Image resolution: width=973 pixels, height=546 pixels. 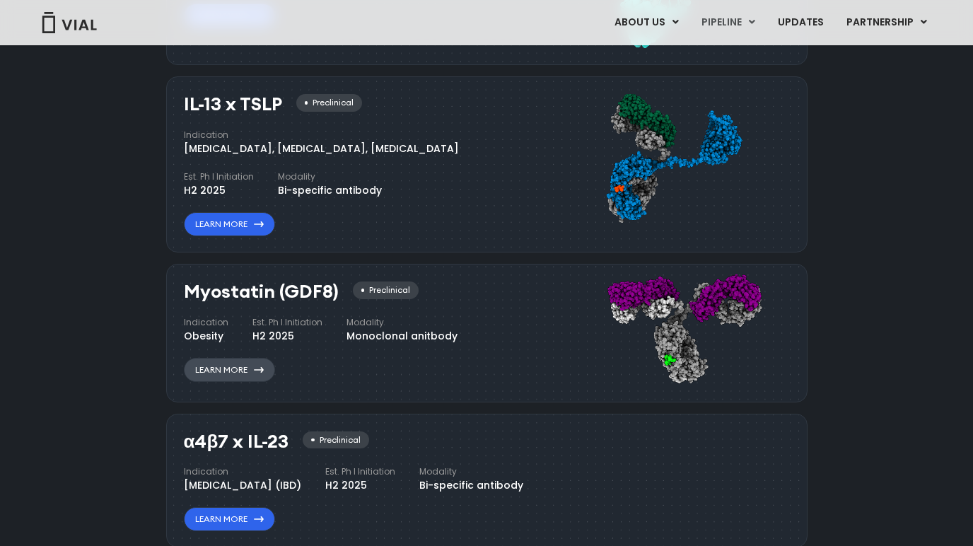 What do you see at coordinates (887, 23) in the screenshot?
I see `a: PARTNERSHIPMenu Toggle` at bounding box center [887, 23].